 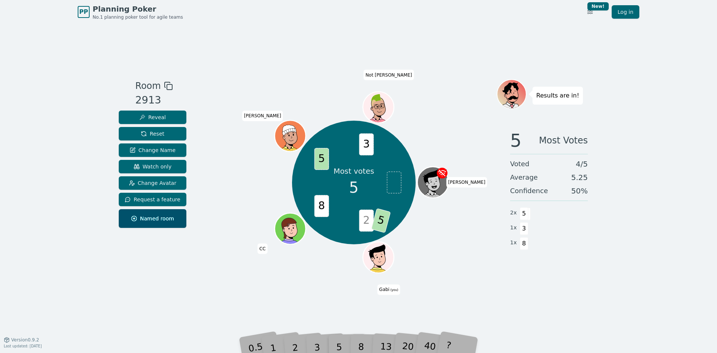 I want to click on a: PPPlanning PokerNo.1 planning poker tool for agile teams, so click(x=130, y=12).